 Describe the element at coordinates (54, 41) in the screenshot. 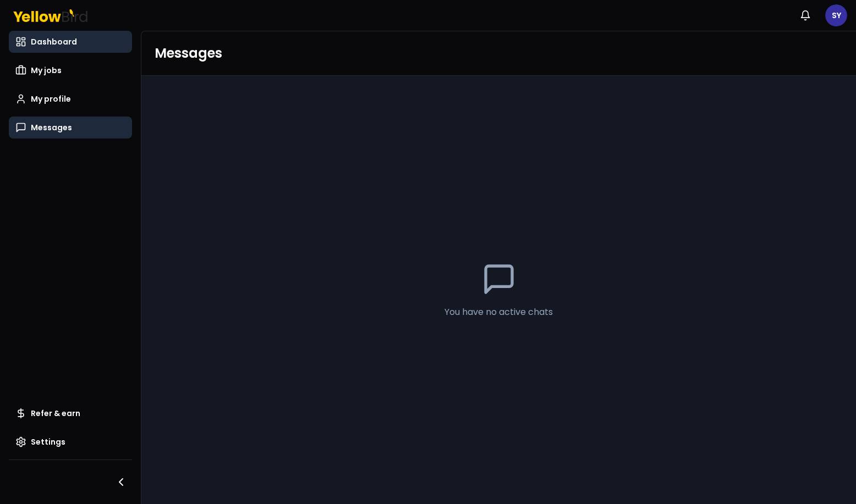

I see `span: Dashboard` at that location.